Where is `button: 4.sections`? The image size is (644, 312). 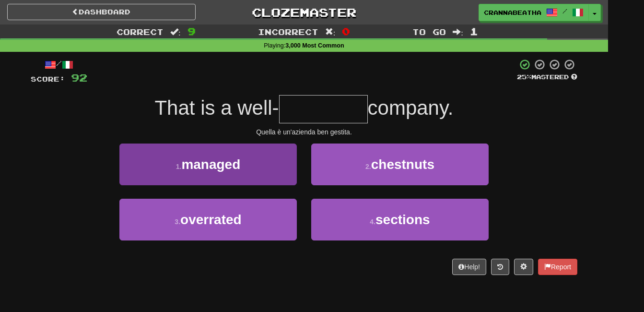 button: 4.sections is located at coordinates (400, 220).